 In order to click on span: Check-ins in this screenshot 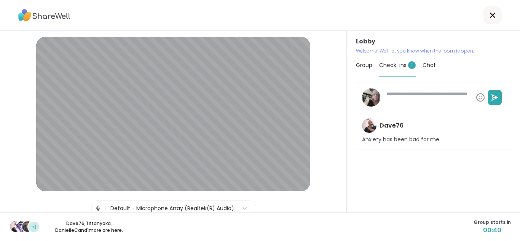, I will do `click(398, 65)`.